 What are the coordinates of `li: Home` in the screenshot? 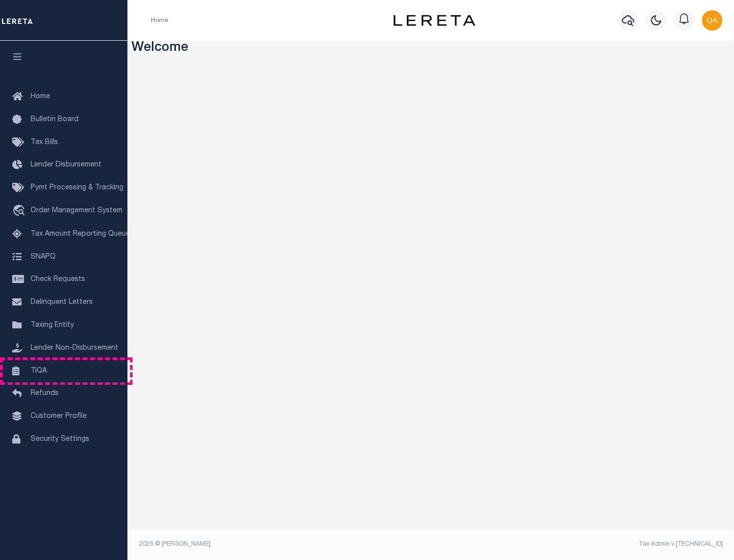 It's located at (160, 20).